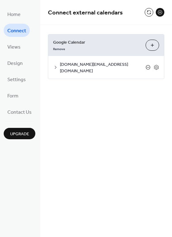 This screenshot has width=172, height=237. I want to click on span: Google Calendar, so click(97, 42).